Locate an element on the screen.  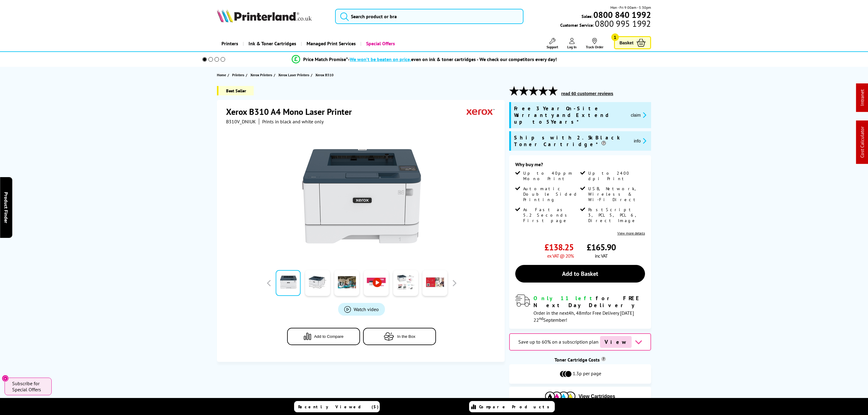
a: View more details is located at coordinates (631, 233).